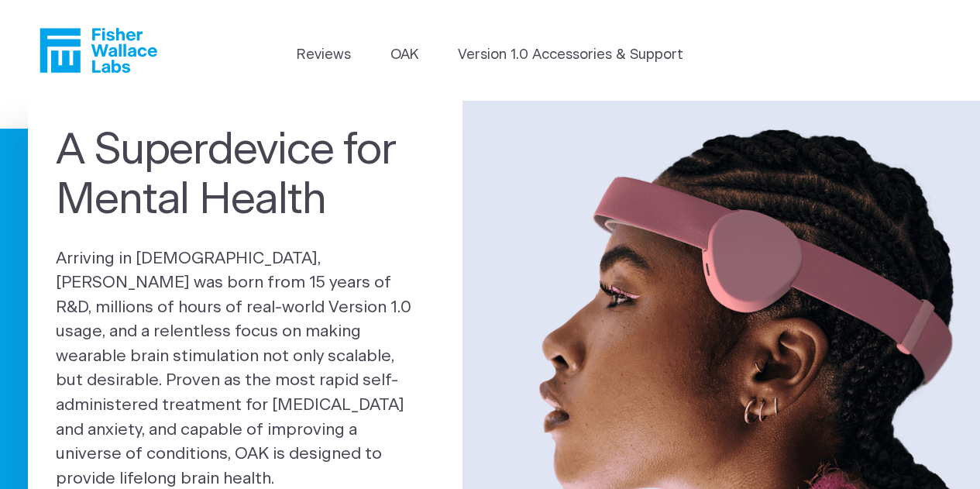 The width and height of the screenshot is (980, 489). I want to click on a: Fisher Wallace, so click(98, 50).